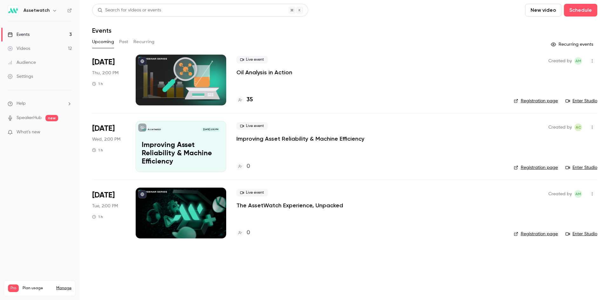  Describe the element at coordinates (154, 130) in the screenshot. I see `p: Assetwatch` at that location.